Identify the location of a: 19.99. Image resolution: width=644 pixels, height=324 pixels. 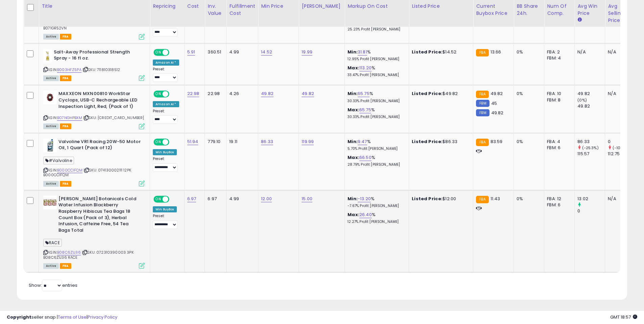
(307, 52).